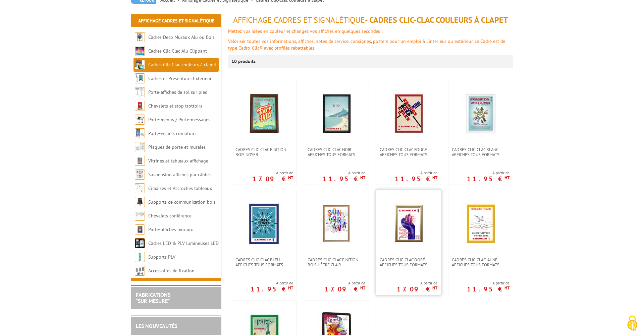  I want to click on img: Porte-affiches muraux, so click(140, 229).